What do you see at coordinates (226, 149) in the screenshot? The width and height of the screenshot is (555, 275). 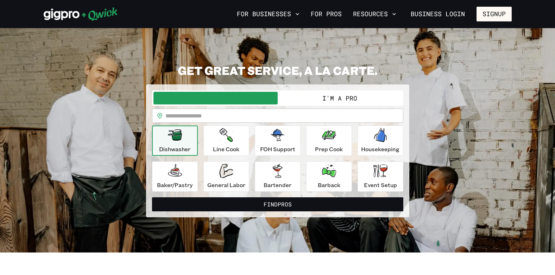 I see `p: Line Cook` at bounding box center [226, 149].